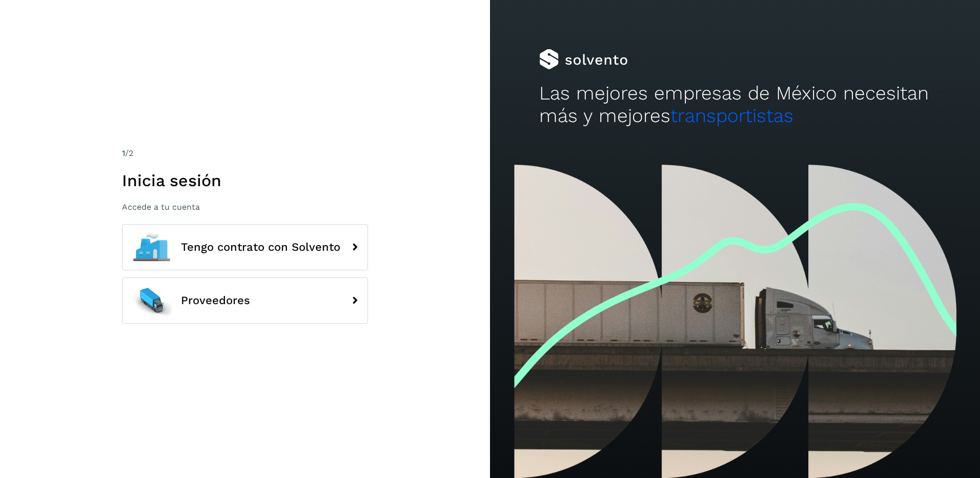 This screenshot has width=980, height=478. What do you see at coordinates (216, 300) in the screenshot?
I see `span: Proveedores` at bounding box center [216, 300].